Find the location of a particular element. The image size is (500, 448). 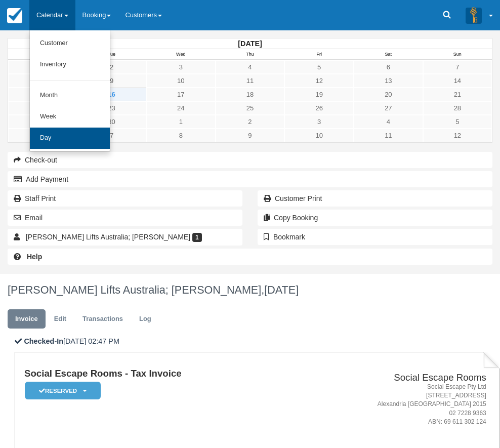

button: Email is located at coordinates (125, 218).